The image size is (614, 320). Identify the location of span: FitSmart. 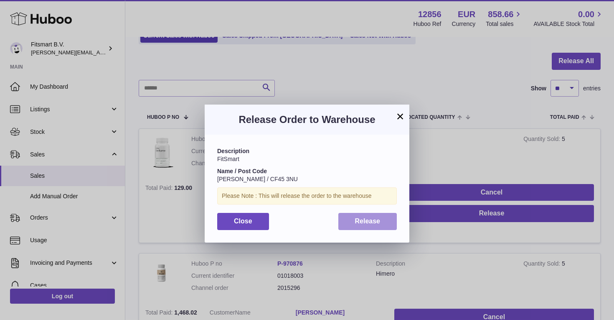
(228, 159).